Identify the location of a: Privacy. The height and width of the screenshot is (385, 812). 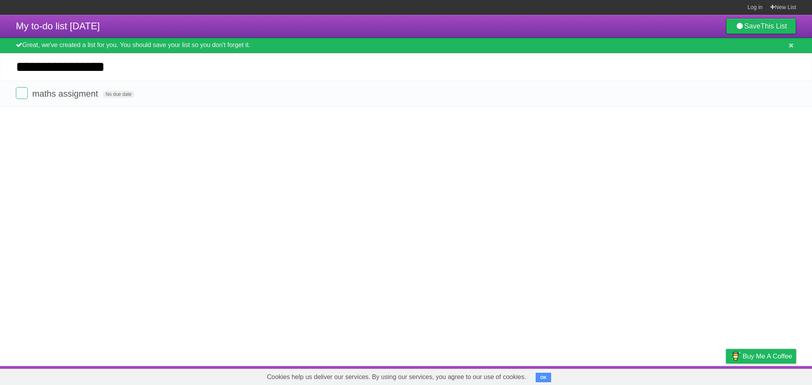
(726, 376).